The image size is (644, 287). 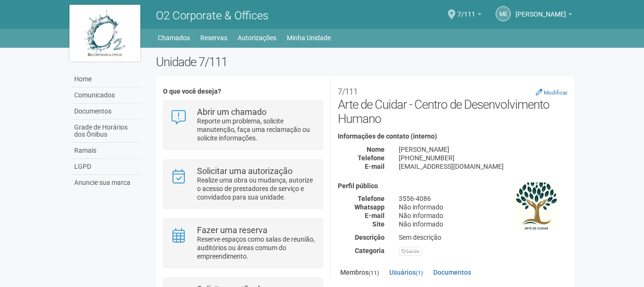 I want to click on a: LGPD, so click(x=107, y=167).